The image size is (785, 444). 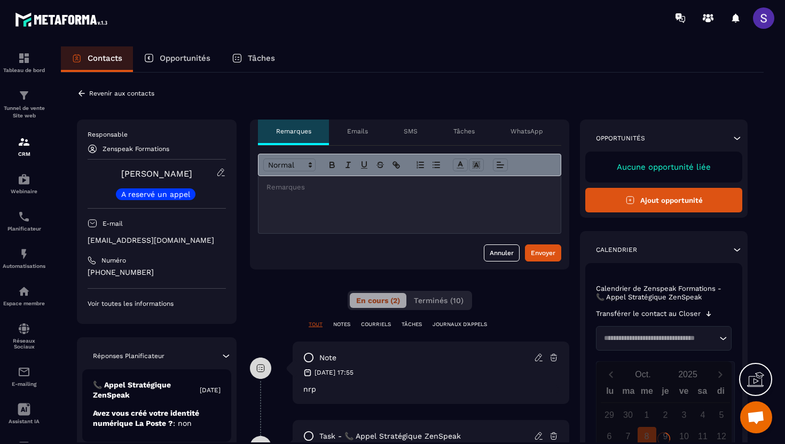 What do you see at coordinates (24, 217) in the screenshot?
I see `img: scheduler` at bounding box center [24, 217].